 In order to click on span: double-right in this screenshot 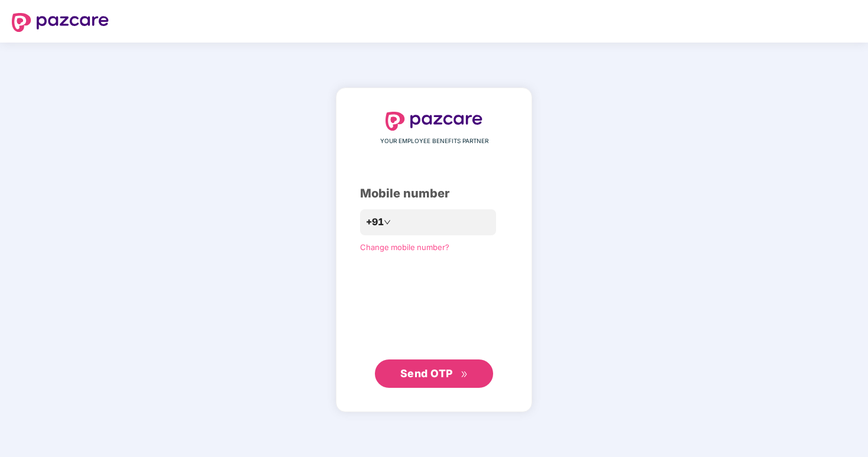, I will do `click(464, 374)`.